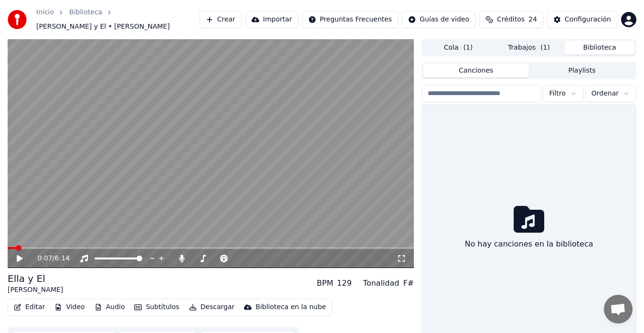 The width and height of the screenshot is (644, 333). What do you see at coordinates (29, 307) in the screenshot?
I see `button: Editar` at bounding box center [29, 307].